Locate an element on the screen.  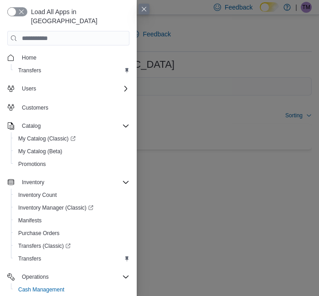
button: Promotions is located at coordinates (72, 164).